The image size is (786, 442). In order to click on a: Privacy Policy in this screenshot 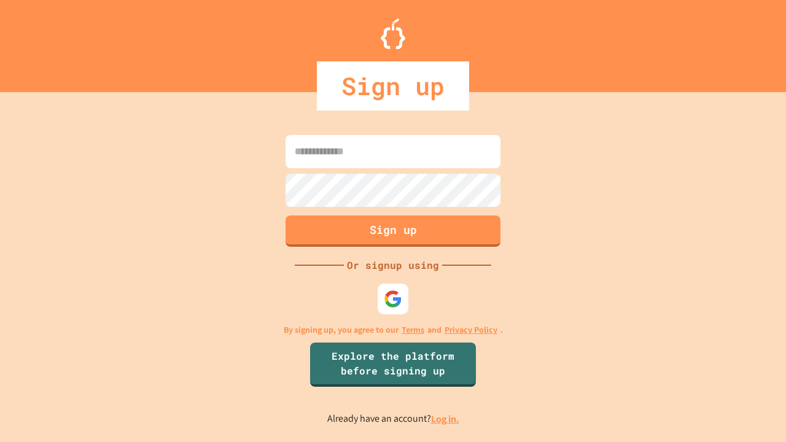, I will do `click(471, 330)`.